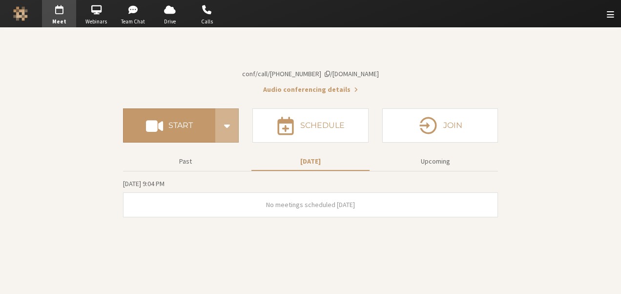  Describe the element at coordinates (207, 21) in the screenshot. I see `span: Calls` at that location.